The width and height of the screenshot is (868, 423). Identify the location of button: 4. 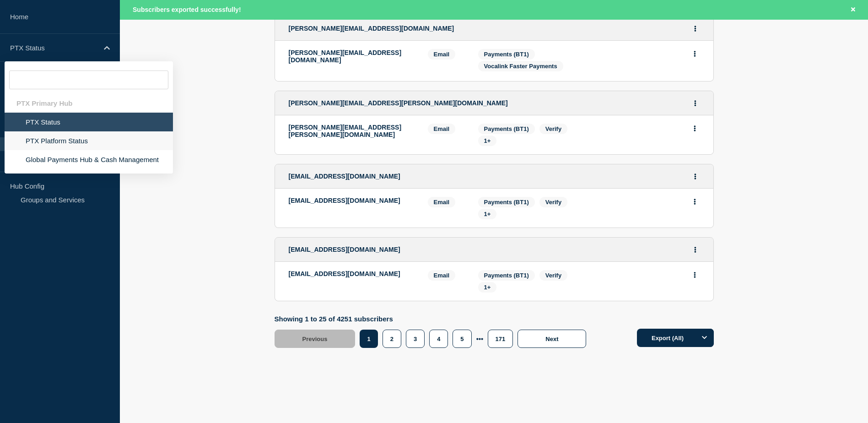
(438, 339).